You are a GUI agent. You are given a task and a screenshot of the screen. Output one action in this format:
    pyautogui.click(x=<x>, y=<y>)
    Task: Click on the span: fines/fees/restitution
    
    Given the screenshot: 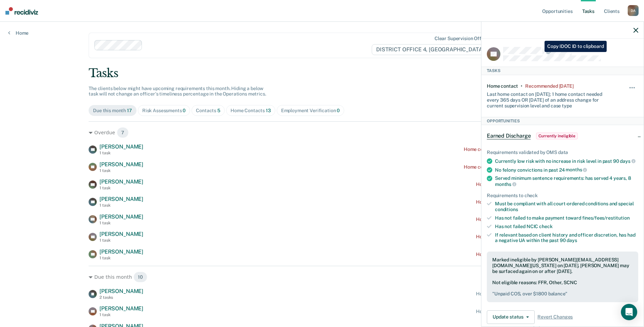 What is the action you would take?
    pyautogui.click(x=606, y=218)
    